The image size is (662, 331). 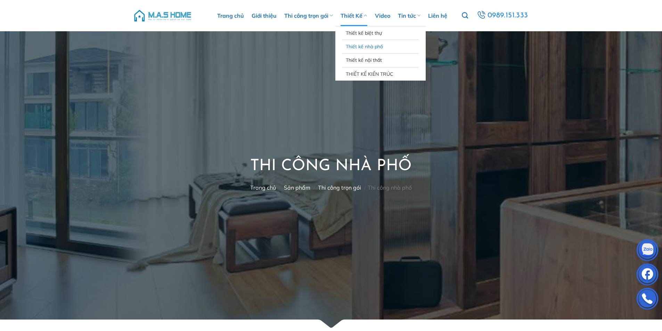 I want to click on a: Thiết kế biệt thự, so click(x=381, y=33).